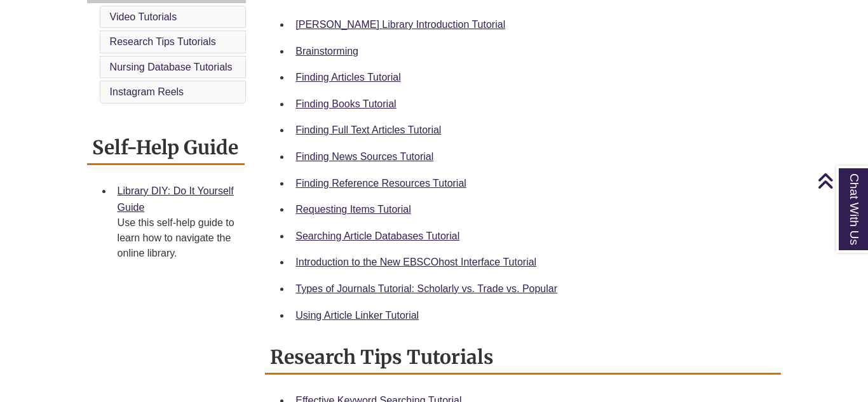 The height and width of the screenshot is (402, 868). I want to click on a: Back to Top, so click(841, 180).